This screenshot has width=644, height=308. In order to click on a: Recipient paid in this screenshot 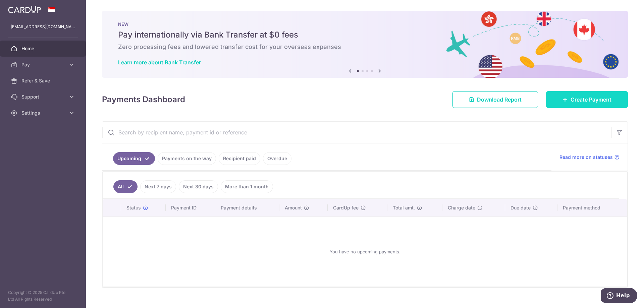, I will do `click(239, 159)`.